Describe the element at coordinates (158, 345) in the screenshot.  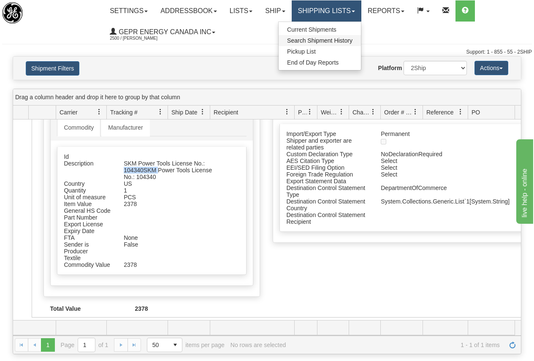
I see `span: 50` at that location.